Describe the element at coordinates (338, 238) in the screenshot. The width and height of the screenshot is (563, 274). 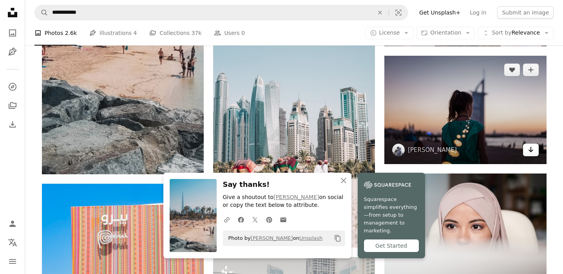
I see `button: Copy to clipboard` at that location.